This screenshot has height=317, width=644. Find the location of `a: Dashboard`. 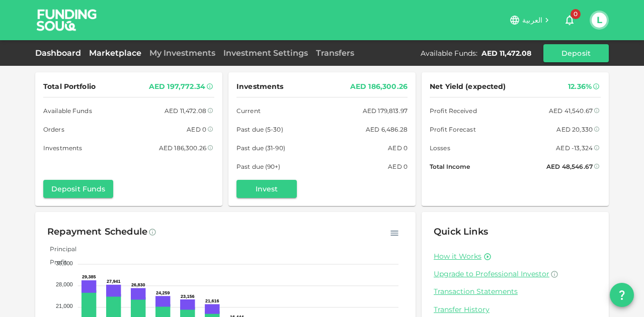

a: Dashboard is located at coordinates (60, 53).